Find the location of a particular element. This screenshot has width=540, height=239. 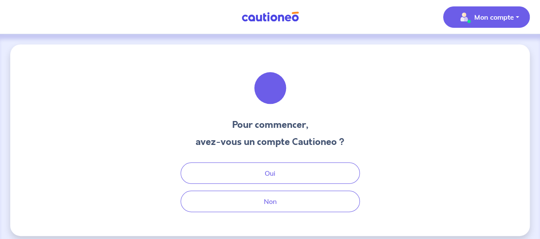

h3: avez-vous un compte Cautioneo ? is located at coordinates (270, 142).